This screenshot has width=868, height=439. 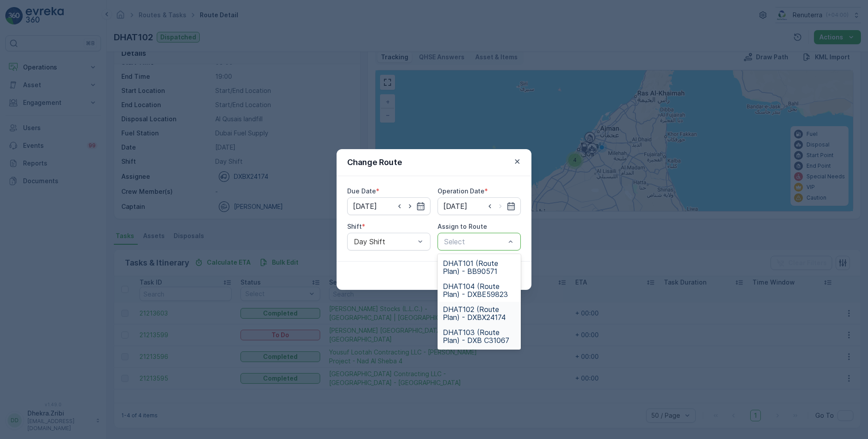 I want to click on span: DHAT102 (Route Plan) - DXBX24174, so click(x=480, y=314).